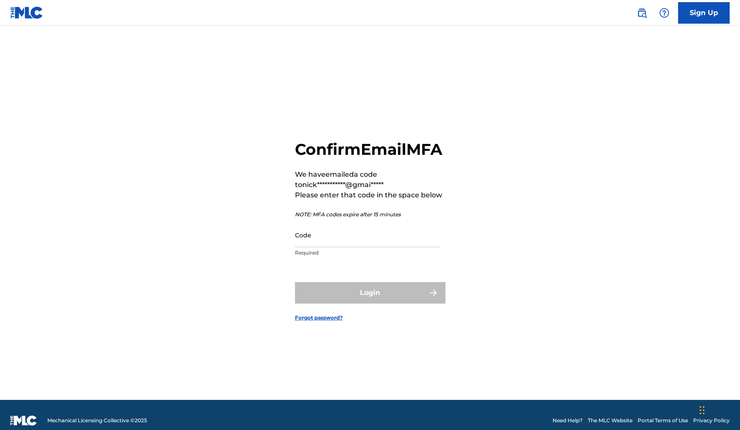 This screenshot has height=430, width=740. What do you see at coordinates (97, 420) in the screenshot?
I see `span: Mechanical Licensing Collective © 2025` at bounding box center [97, 420].